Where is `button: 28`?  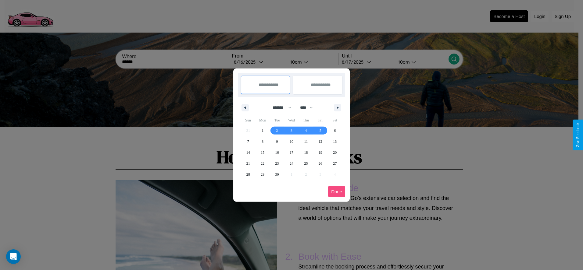 button: 28 is located at coordinates (248, 175).